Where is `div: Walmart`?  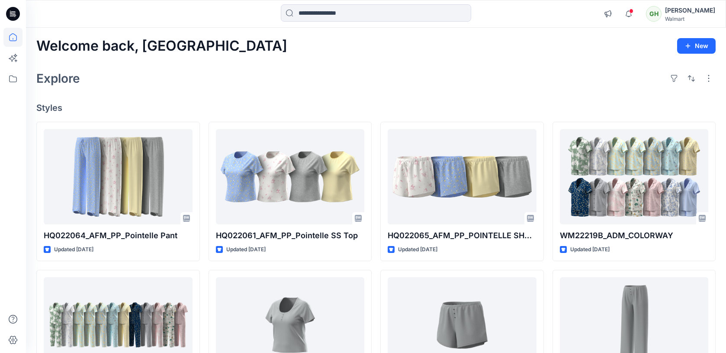
div: Walmart is located at coordinates (690, 19).